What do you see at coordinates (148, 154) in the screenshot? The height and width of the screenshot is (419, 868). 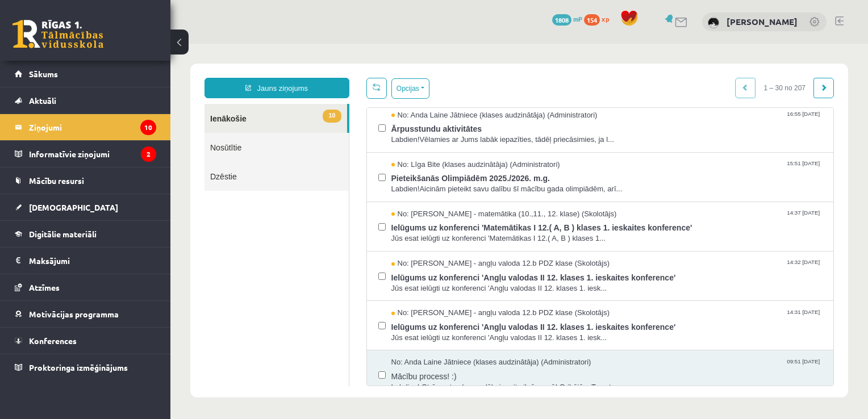 I see `i: 2` at bounding box center [148, 154].